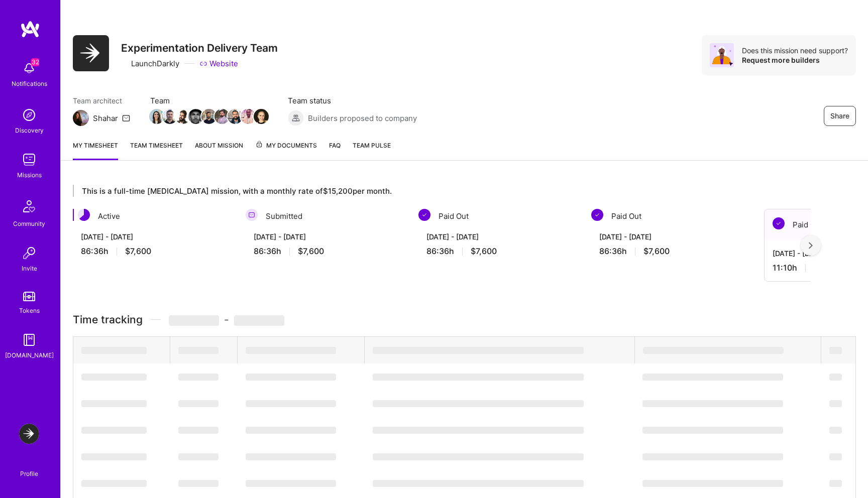 Image resolution: width=868 pixels, height=498 pixels. What do you see at coordinates (840, 116) in the screenshot?
I see `span: Share` at bounding box center [840, 116].